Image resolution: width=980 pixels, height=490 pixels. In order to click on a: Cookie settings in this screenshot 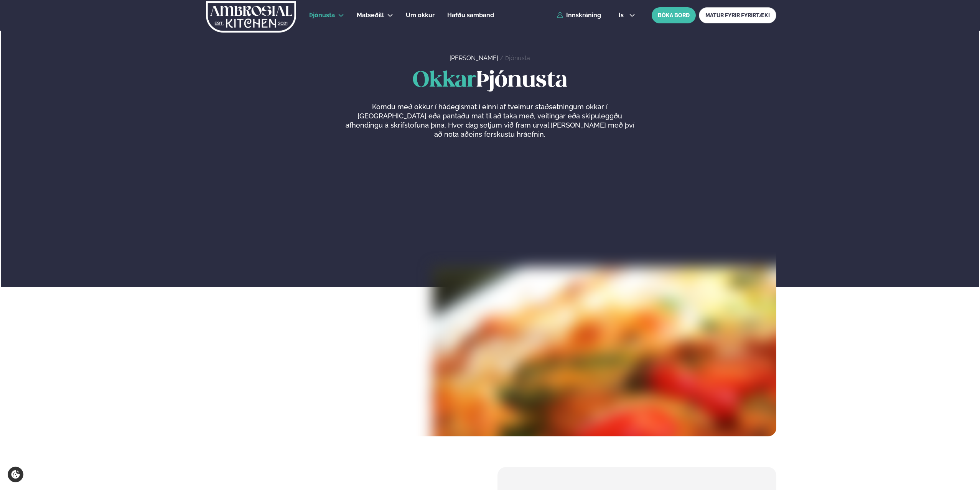, I will do `click(15, 474)`.